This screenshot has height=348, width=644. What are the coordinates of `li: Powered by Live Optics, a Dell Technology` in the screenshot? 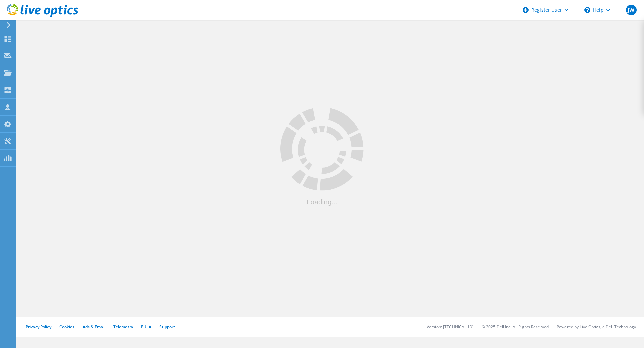 It's located at (596, 326).